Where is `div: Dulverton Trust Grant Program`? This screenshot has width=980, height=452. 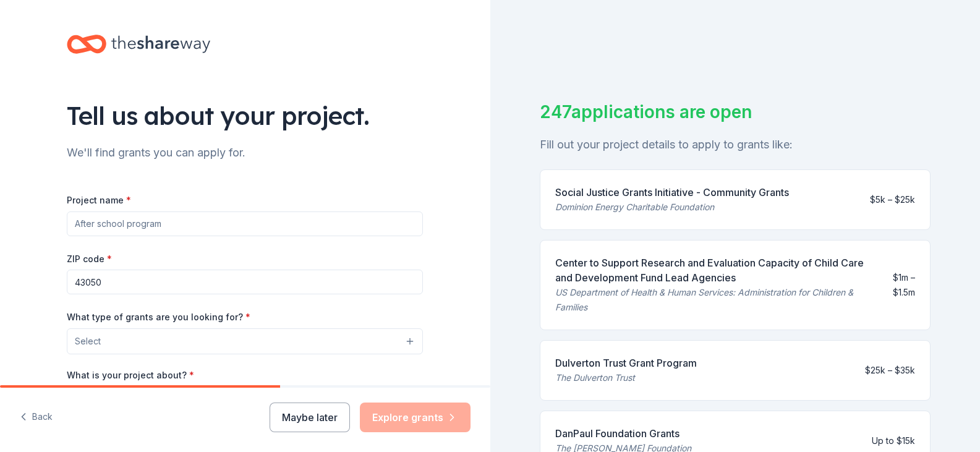 div: Dulverton Trust Grant Program is located at coordinates (626, 363).